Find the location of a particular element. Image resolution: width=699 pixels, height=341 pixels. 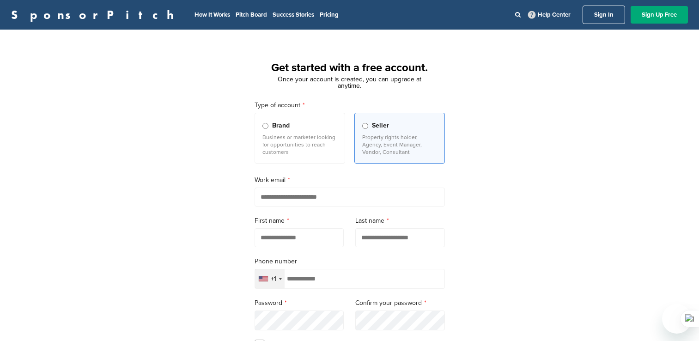

label: First name is located at coordinates (299, 221).